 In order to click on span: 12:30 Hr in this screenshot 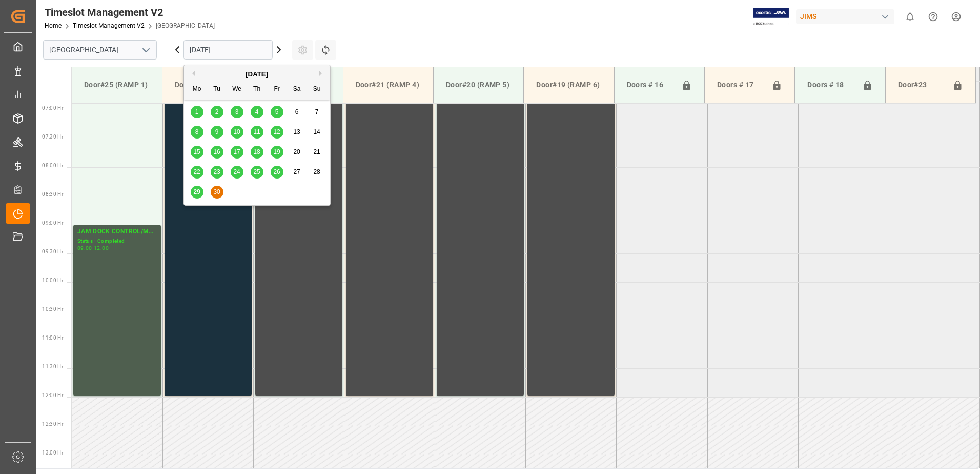, I will do `click(52, 424)`.